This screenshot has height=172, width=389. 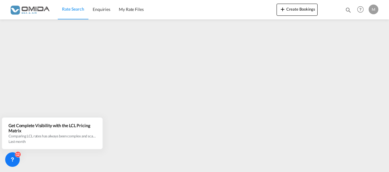 I want to click on span: Help, so click(x=361, y=9).